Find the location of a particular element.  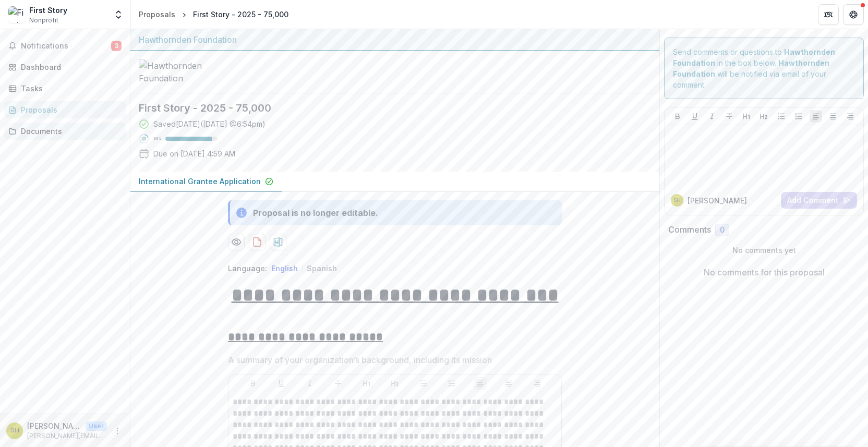

button: Add Comment is located at coordinates (819, 200).